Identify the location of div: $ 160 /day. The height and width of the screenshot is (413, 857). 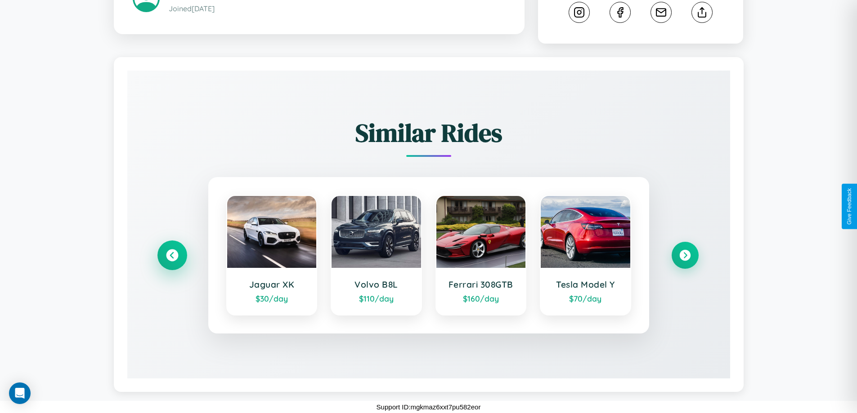
(481, 299).